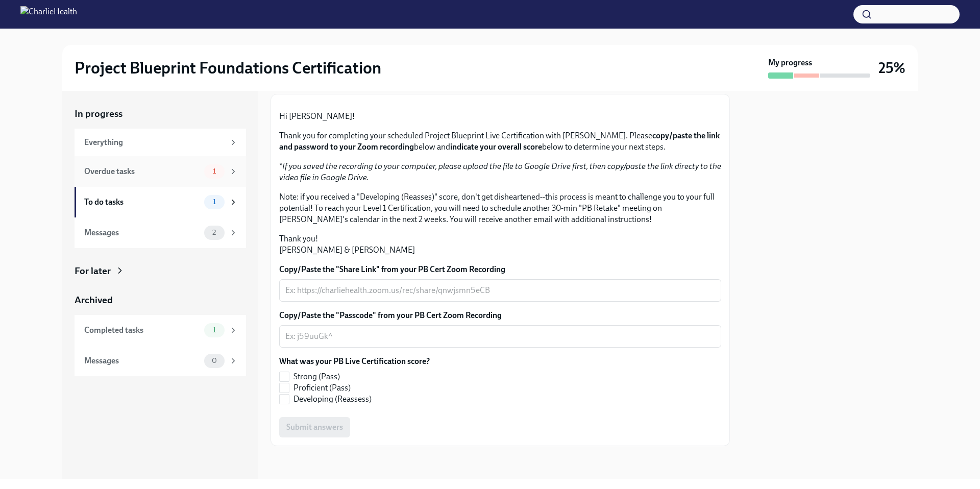 The width and height of the screenshot is (980, 489). Describe the element at coordinates (214, 232) in the screenshot. I see `span: 2` at that location.